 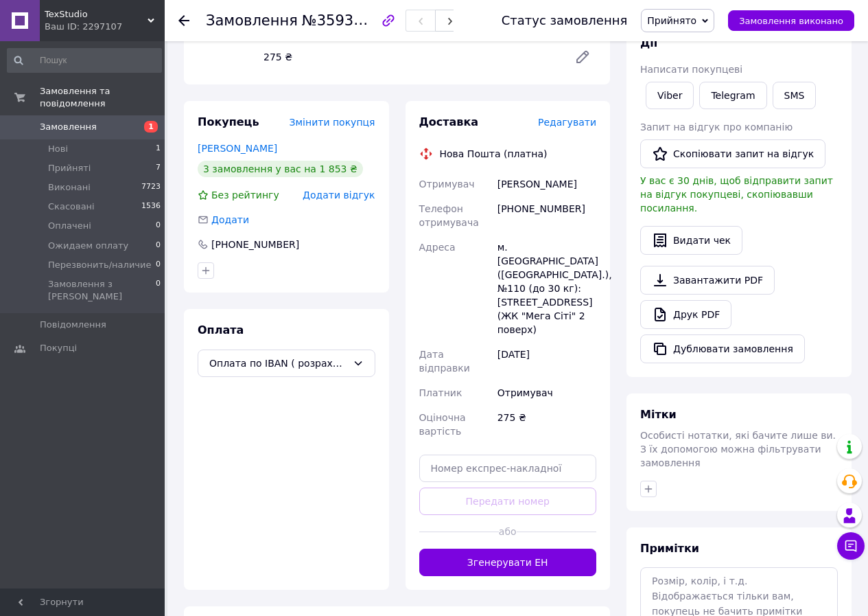 I want to click on span: Прийнято, so click(x=672, y=21).